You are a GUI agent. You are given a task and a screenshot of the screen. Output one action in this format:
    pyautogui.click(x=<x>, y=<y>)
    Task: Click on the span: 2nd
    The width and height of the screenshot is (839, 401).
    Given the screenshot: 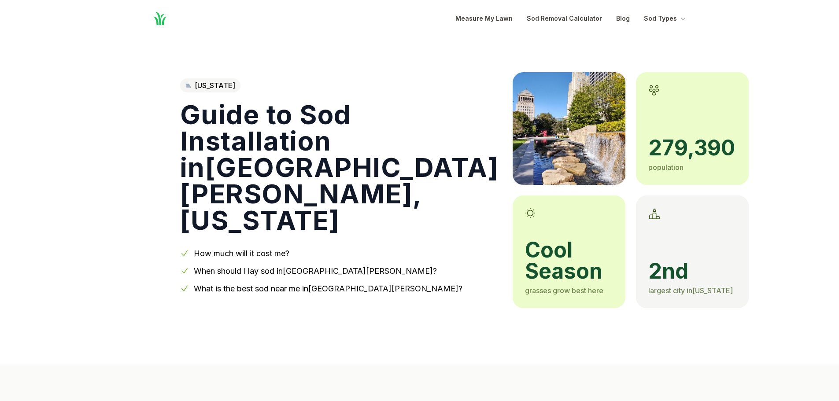 What is the action you would take?
    pyautogui.click(x=692, y=271)
    